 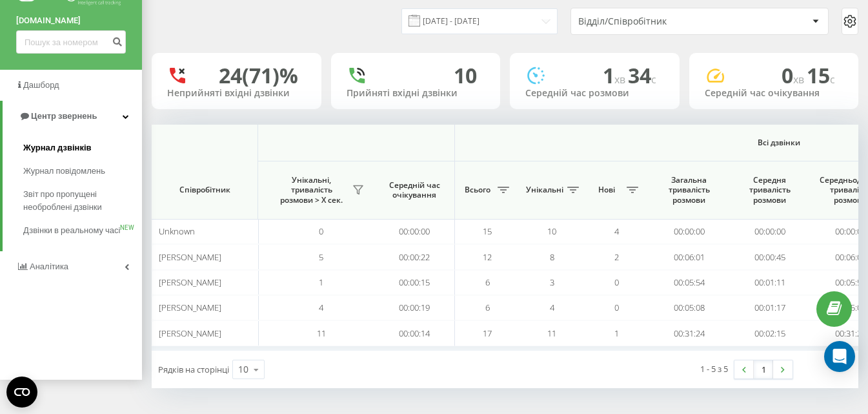 I want to click on span: 5, so click(x=321, y=257).